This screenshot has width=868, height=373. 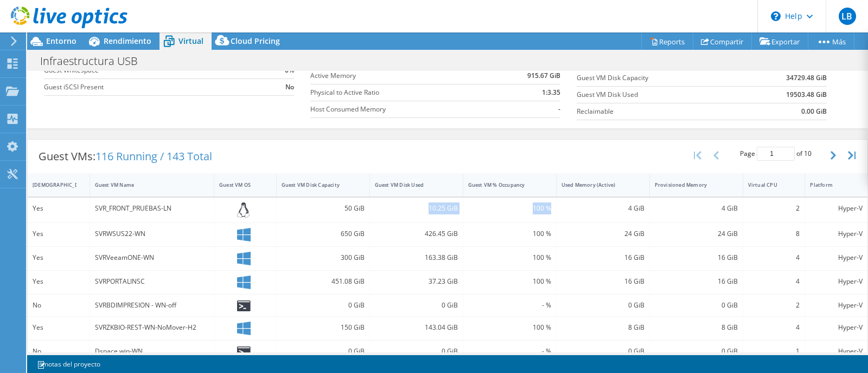 I want to click on div: Guest VM Disk Used, so click(x=409, y=185).